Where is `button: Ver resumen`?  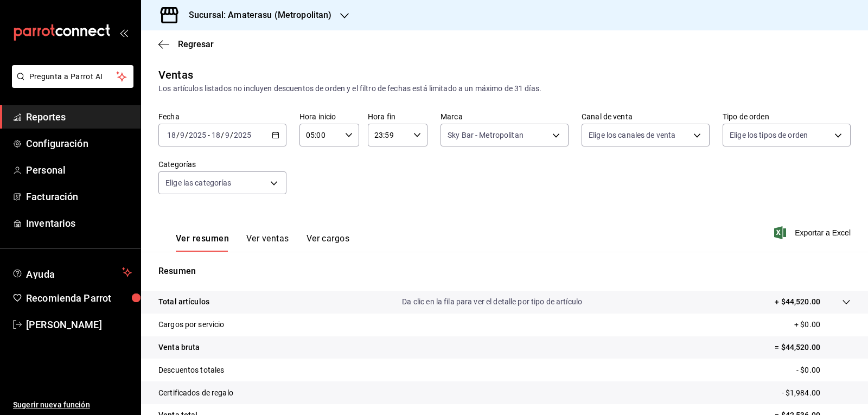
button: Ver resumen is located at coordinates (202, 243).